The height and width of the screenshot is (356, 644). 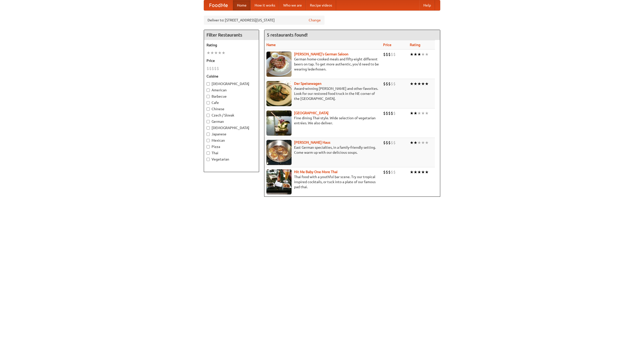 I want to click on input: Czech / Slovak, so click(x=208, y=115).